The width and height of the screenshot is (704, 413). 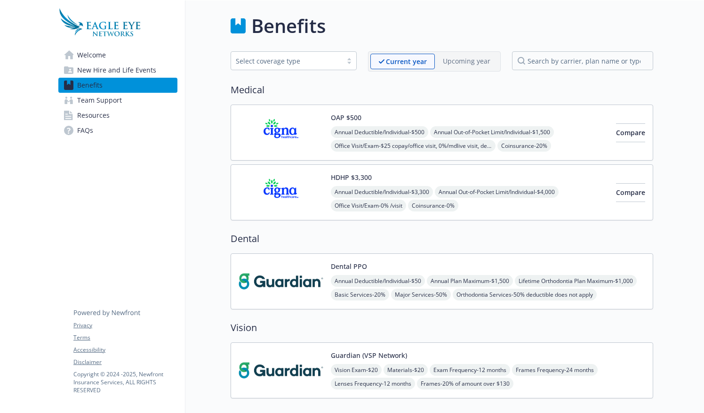 What do you see at coordinates (90, 85) in the screenshot?
I see `span: Benefits` at bounding box center [90, 85].